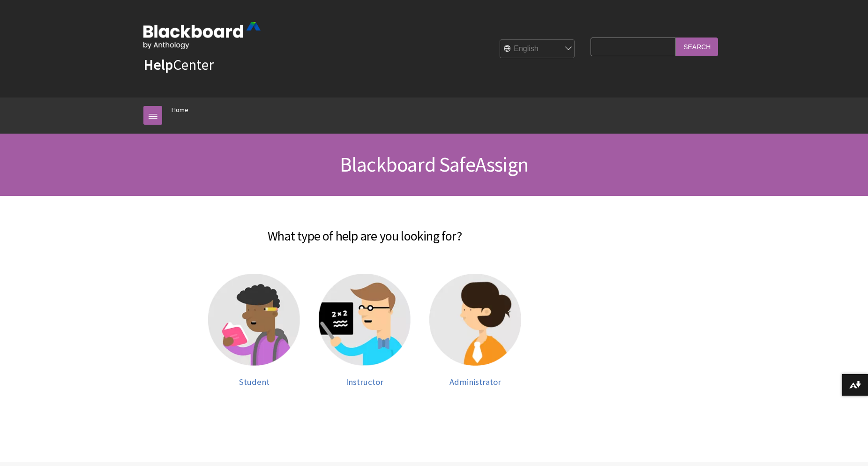 This screenshot has width=868, height=466. I want to click on img: Student help, so click(254, 320).